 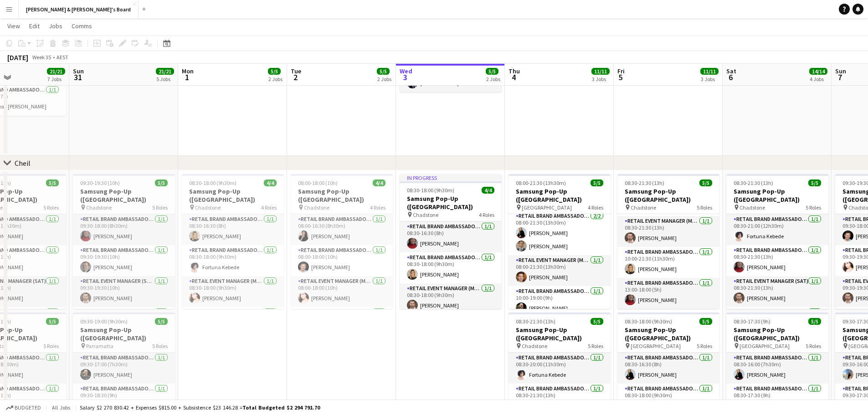 What do you see at coordinates (28, 407) in the screenshot?
I see `span: Budgeted` at bounding box center [28, 407].